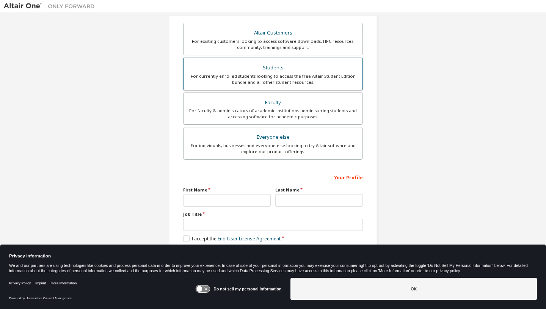  I want to click on div: Altair Customers, so click(273, 33).